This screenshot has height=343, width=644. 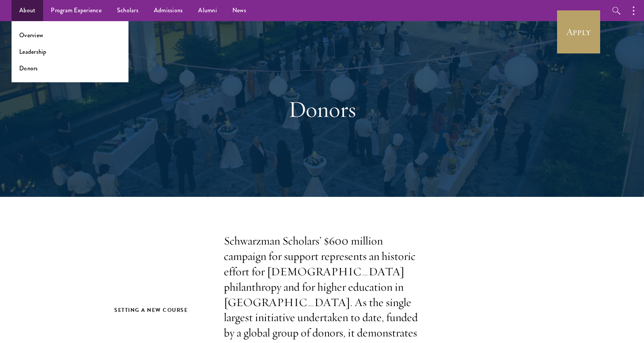 I want to click on a: Overview, so click(x=31, y=35).